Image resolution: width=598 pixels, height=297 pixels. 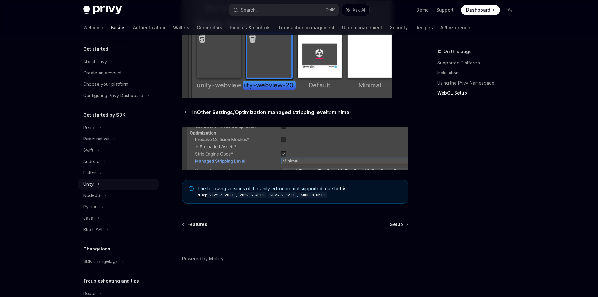 I want to click on svg: Note, so click(x=191, y=188).